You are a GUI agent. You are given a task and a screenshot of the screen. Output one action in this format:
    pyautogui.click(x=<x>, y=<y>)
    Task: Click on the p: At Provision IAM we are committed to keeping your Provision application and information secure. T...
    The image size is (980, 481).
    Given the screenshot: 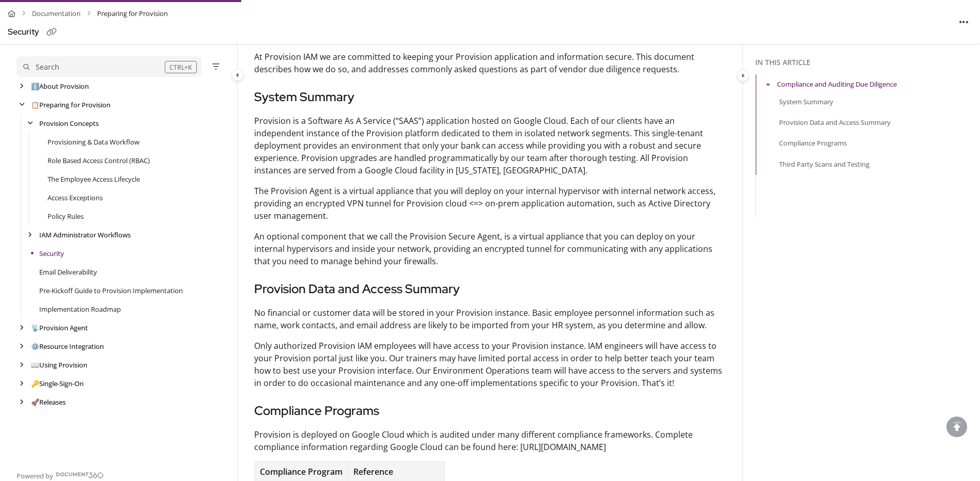 What is the action you would take?
    pyautogui.click(x=490, y=63)
    